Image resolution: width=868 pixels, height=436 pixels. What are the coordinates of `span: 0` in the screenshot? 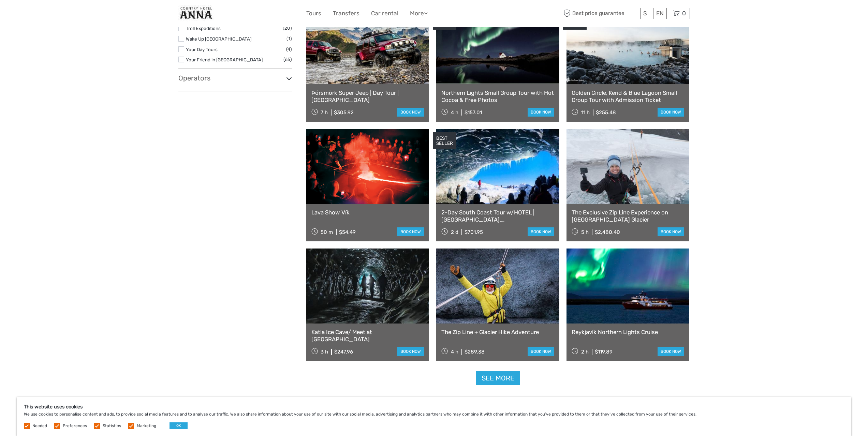 It's located at (684, 13).